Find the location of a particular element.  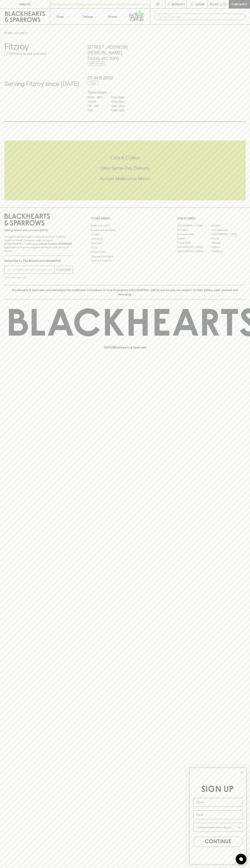

a: Geelong is located at coordinates (228, 243).